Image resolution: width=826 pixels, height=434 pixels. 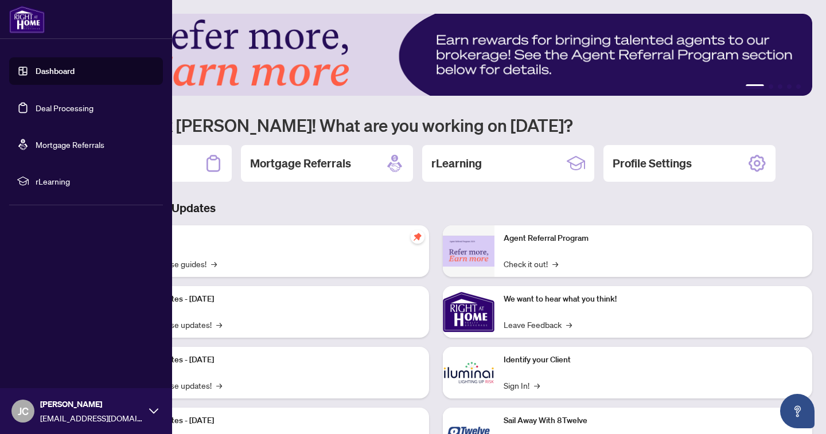 What do you see at coordinates (530, 264) in the screenshot?
I see `a: Check it out!→` at bounding box center [530, 264].